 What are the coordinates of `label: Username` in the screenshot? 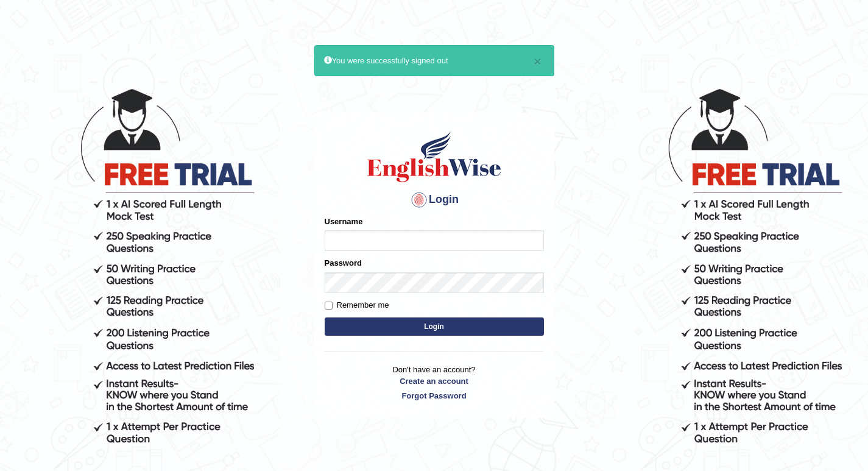 It's located at (343, 221).